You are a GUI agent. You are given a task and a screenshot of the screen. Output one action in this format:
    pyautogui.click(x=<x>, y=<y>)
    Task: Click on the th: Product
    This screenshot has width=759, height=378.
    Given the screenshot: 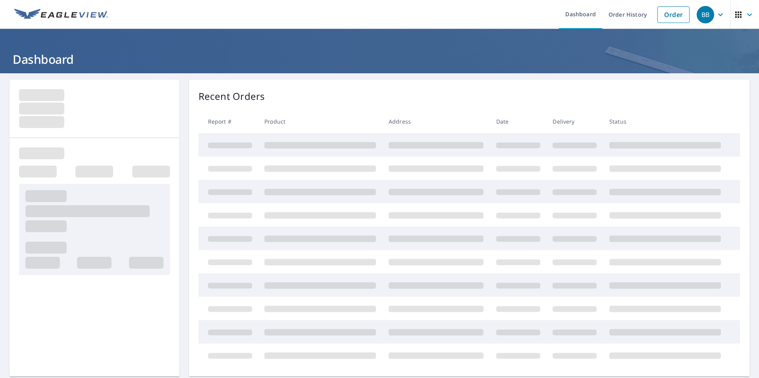 What is the action you would take?
    pyautogui.click(x=320, y=121)
    